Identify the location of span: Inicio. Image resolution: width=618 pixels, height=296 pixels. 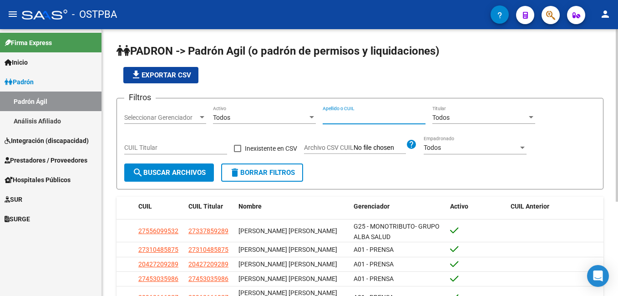
(16, 62).